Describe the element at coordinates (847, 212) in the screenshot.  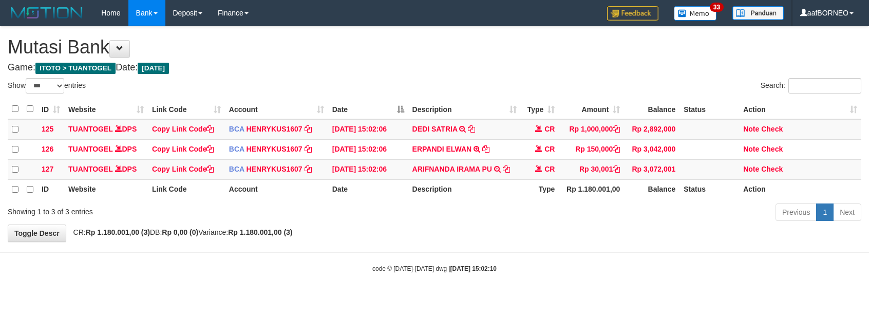
I see `a: Next` at that location.